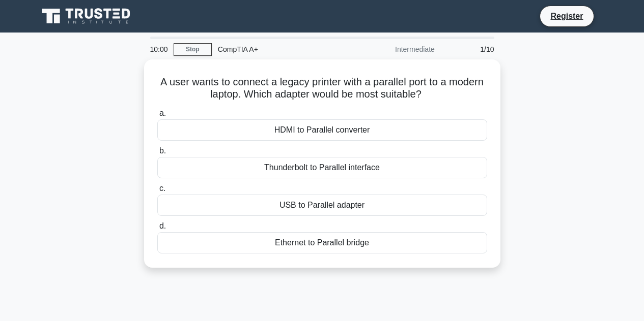 The image size is (644, 321). I want to click on span: c., so click(163, 188).